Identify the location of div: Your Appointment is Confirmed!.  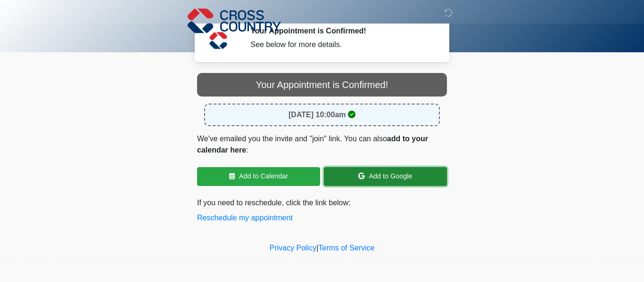
(322, 85).